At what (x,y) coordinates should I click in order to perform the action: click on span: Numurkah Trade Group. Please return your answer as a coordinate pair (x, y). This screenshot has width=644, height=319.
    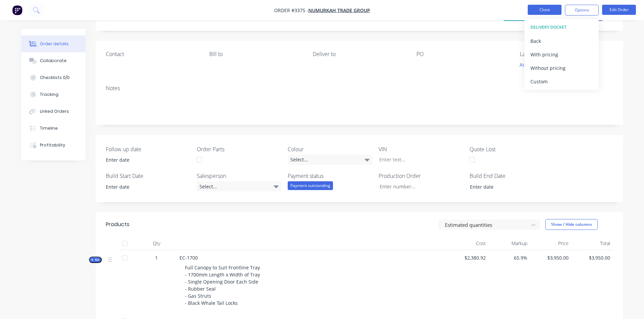
    Looking at the image, I should click on (339, 10).